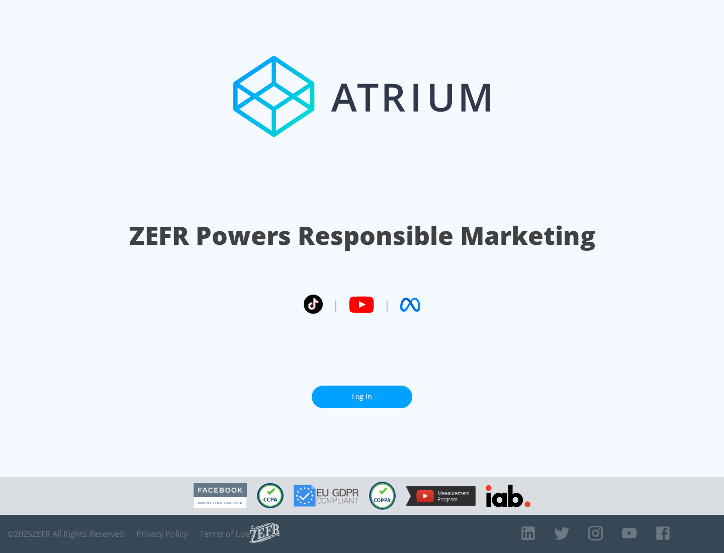  I want to click on a: Terms of Use, so click(225, 534).